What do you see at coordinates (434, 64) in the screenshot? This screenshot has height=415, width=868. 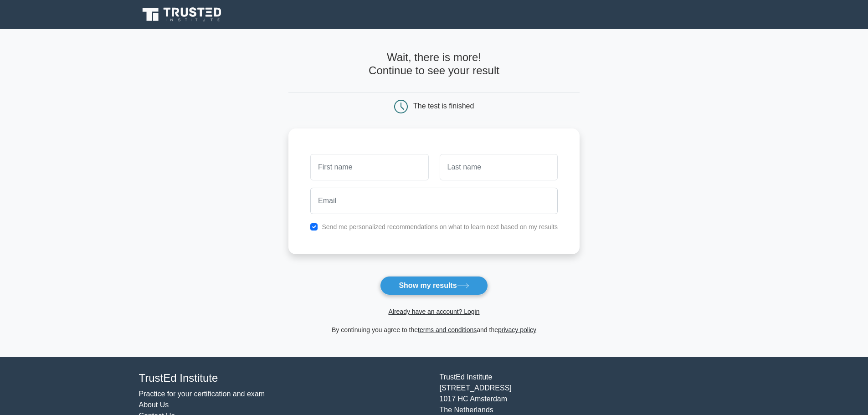 I see `h4: Wait, there is more! Continue to see your result` at bounding box center [434, 64].